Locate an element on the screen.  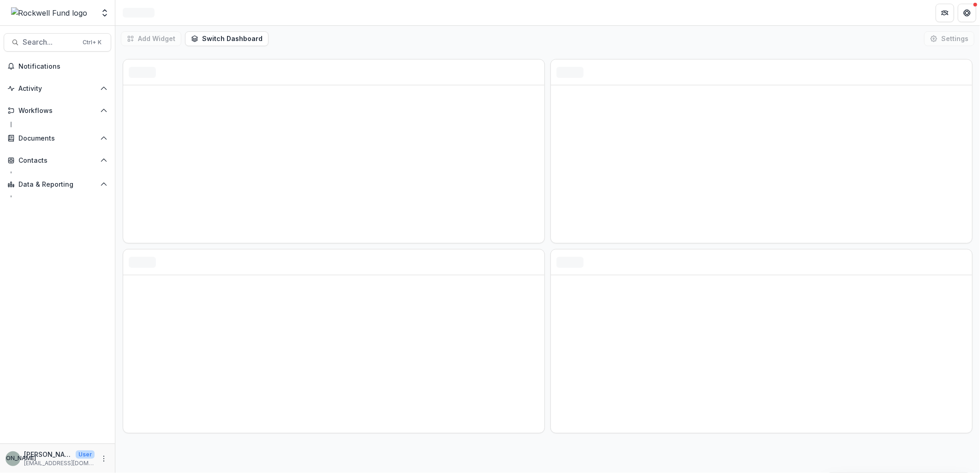
nav: breadcrumb is located at coordinates (138, 13).